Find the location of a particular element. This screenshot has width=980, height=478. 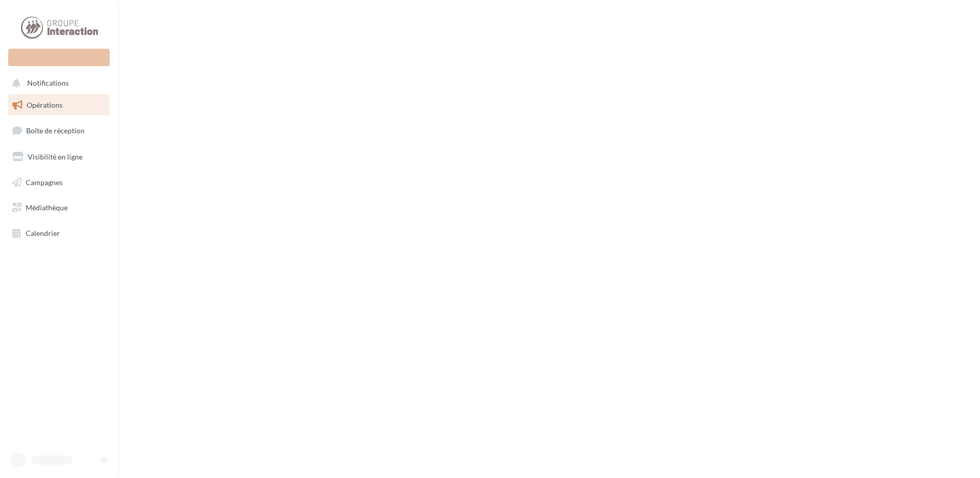

span: Calendrier is located at coordinates (43, 232).